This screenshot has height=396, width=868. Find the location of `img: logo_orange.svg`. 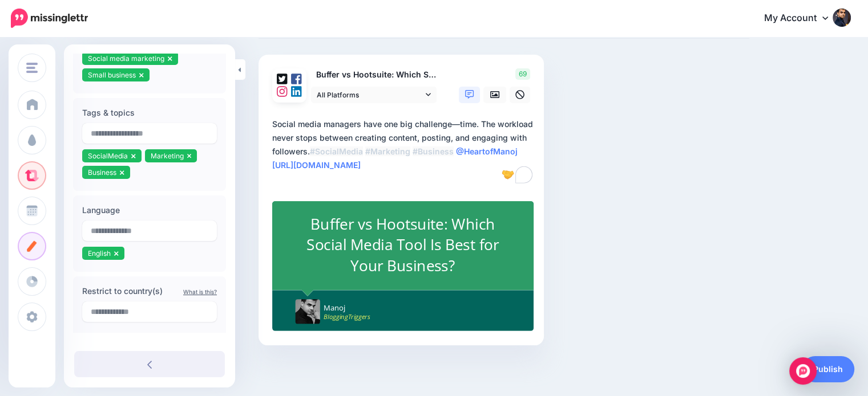

img: logo_orange.svg is located at coordinates (23, 23).